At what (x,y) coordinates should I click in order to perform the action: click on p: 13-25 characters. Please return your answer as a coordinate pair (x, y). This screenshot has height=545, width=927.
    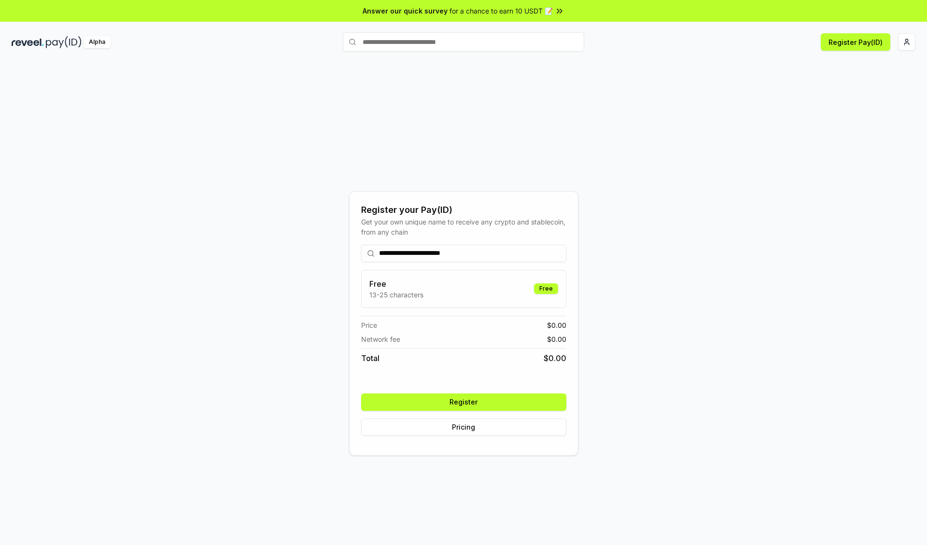
    Looking at the image, I should click on (396, 294).